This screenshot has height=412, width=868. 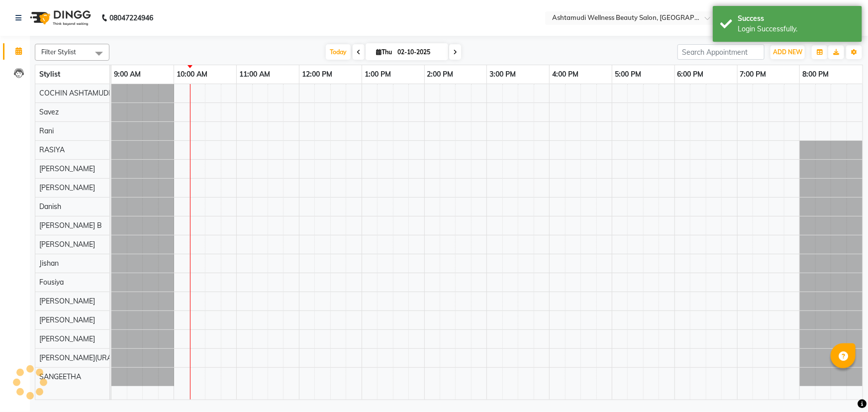 I want to click on span: COCHIN ASHTAMUDI, so click(x=74, y=93).